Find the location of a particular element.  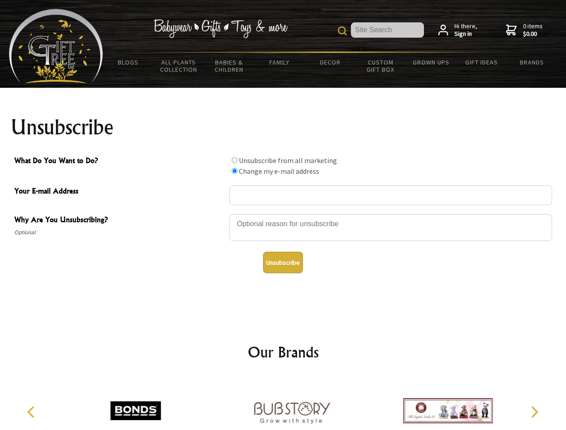

label: Change my e-mail address is located at coordinates (279, 171).